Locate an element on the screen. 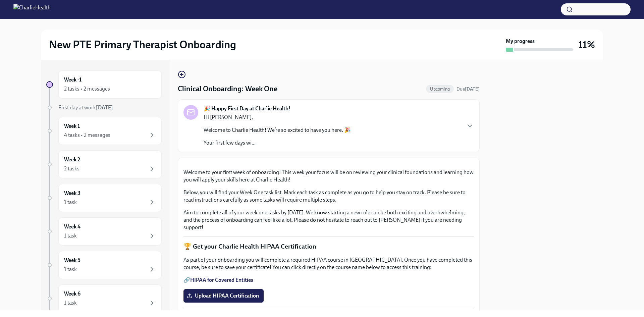 The height and width of the screenshot is (317, 644). strong: My progress is located at coordinates (520, 41).